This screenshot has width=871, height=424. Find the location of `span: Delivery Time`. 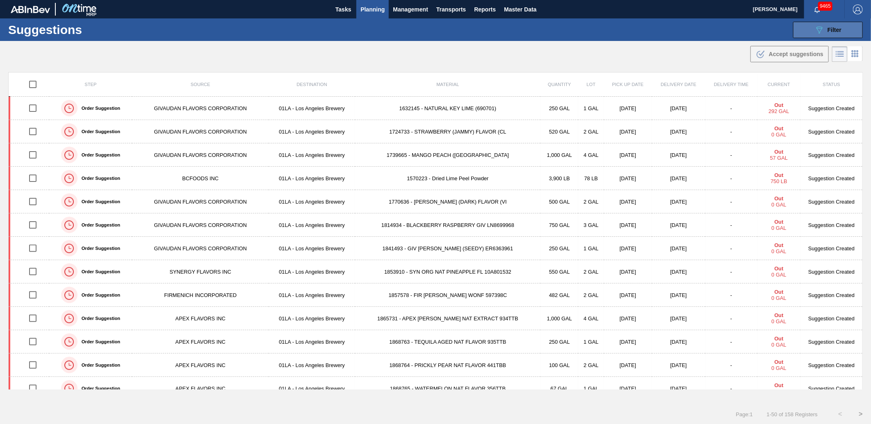

span: Delivery Time is located at coordinates (731, 84).